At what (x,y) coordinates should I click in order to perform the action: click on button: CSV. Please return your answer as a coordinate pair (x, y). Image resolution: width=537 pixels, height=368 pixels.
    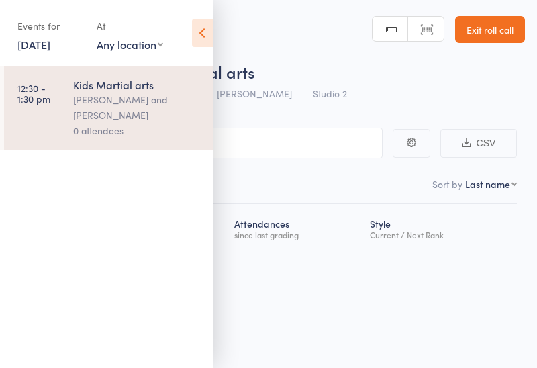
    Looking at the image, I should click on (479, 143).